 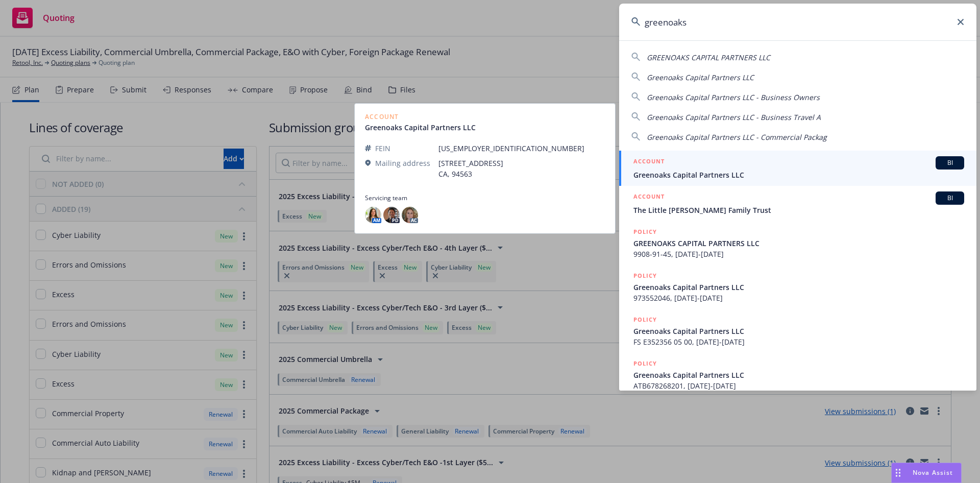 I want to click on span: Greenoaks Capital Partners LLC - Commercial Packag, so click(x=736, y=137).